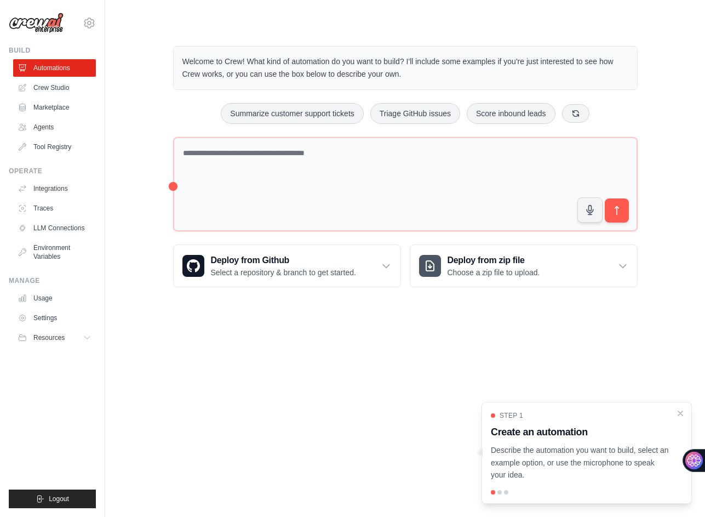 The image size is (705, 517). What do you see at coordinates (36, 23) in the screenshot?
I see `img: Logo` at bounding box center [36, 23].